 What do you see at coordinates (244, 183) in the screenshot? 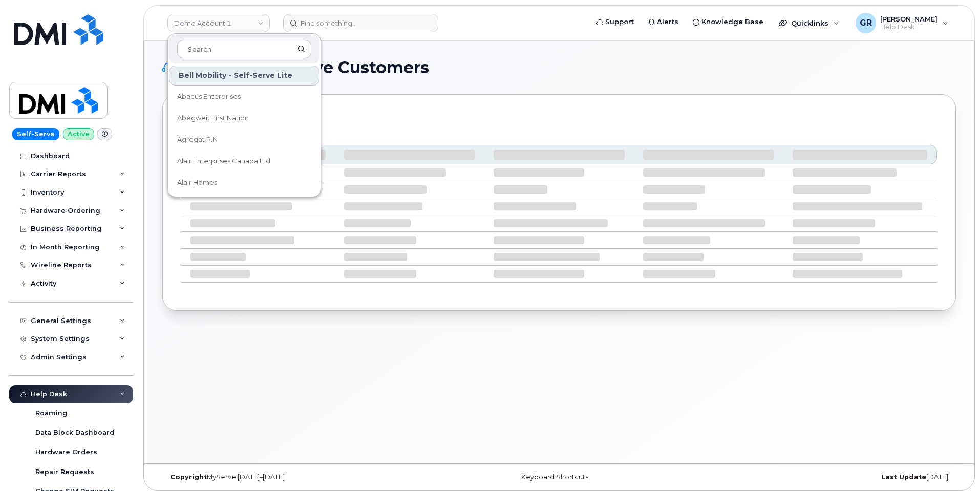
I see `a: Alair Homes` at bounding box center [244, 183].